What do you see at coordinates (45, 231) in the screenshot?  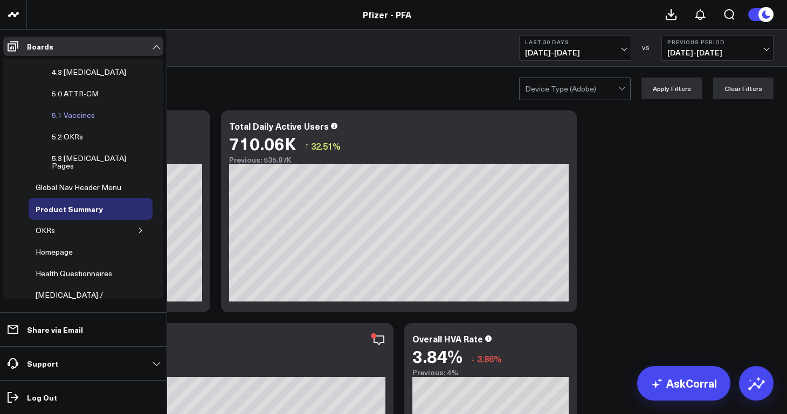 I see `a: OKRs` at bounding box center [45, 231].